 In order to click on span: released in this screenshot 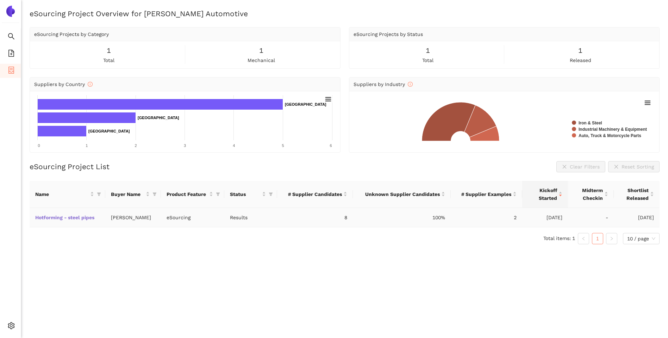, I will do `click(580, 60)`.